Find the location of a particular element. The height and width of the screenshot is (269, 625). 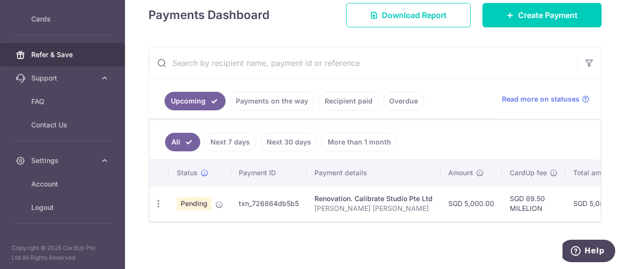

td: SGD 5,000.00 is located at coordinates (471, 203).